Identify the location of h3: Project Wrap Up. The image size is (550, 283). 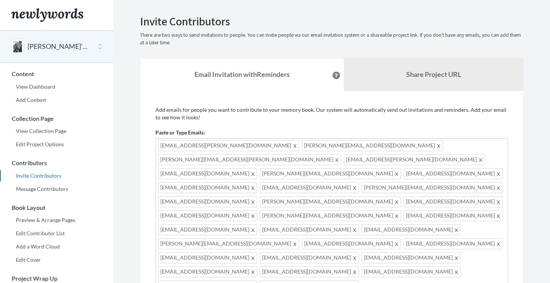
(57, 278).